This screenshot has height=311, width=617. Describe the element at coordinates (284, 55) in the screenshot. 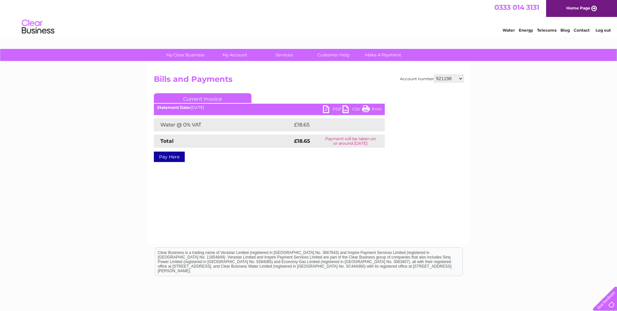

I see `a: Services` at that location.